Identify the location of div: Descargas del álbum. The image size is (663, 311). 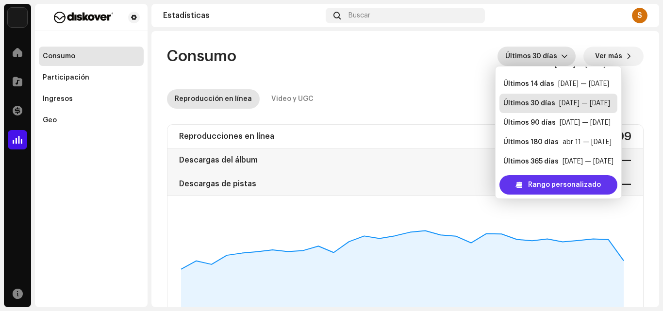
(218, 160).